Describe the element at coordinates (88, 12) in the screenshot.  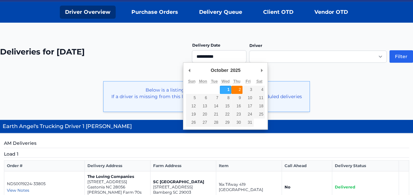
I see `a: Driver Overview` at that location.